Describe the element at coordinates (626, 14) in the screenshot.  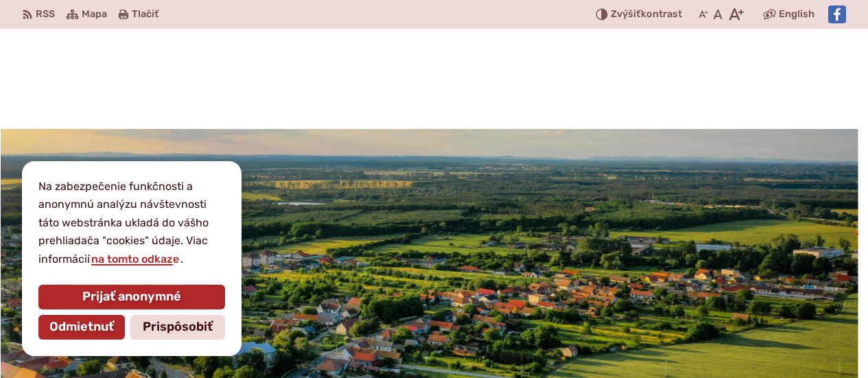
I see `span: Zvýšiť` at that location.